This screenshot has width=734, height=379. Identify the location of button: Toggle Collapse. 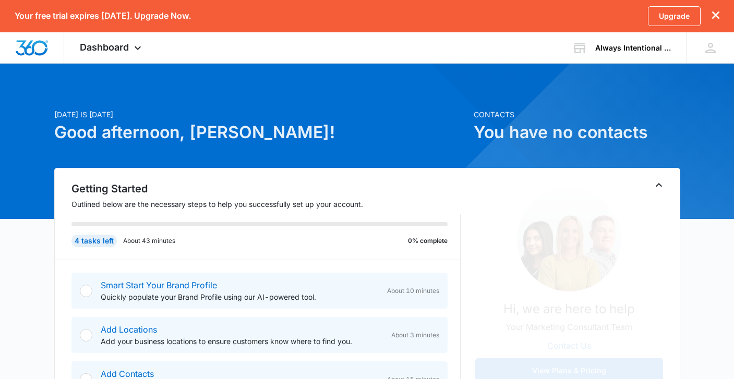
(659, 185).